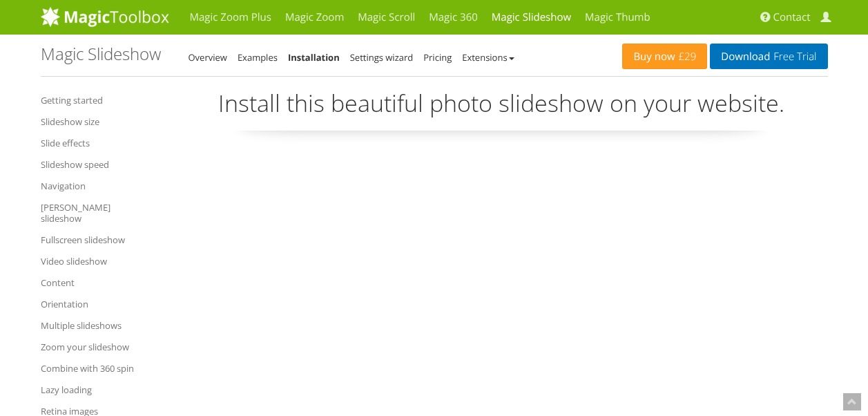  What do you see at coordinates (98, 368) in the screenshot?
I see `a: Combine with 360 spin` at bounding box center [98, 368].